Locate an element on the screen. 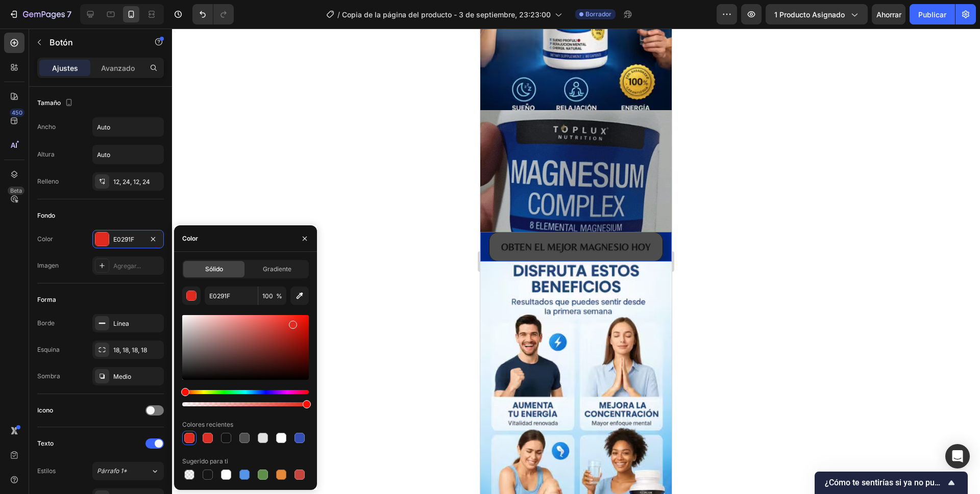  button: 7 is located at coordinates (40, 14).